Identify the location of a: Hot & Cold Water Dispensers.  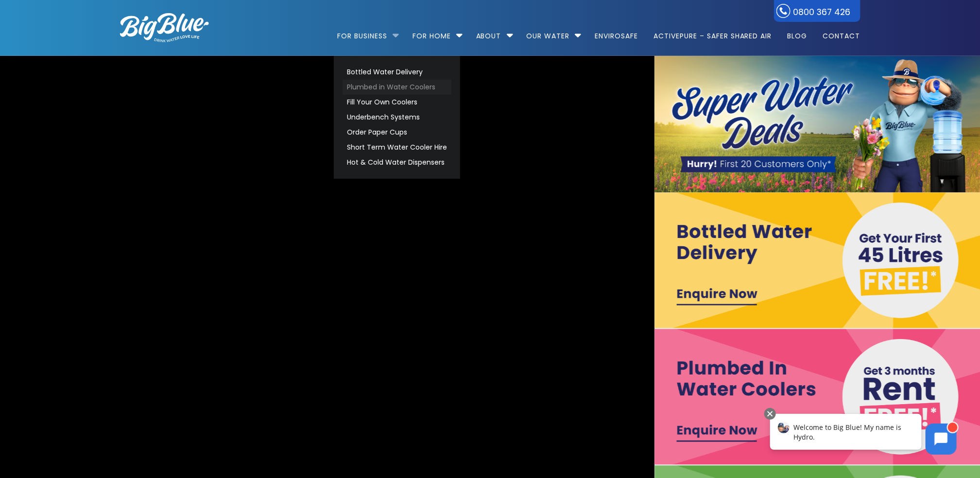
(397, 162).